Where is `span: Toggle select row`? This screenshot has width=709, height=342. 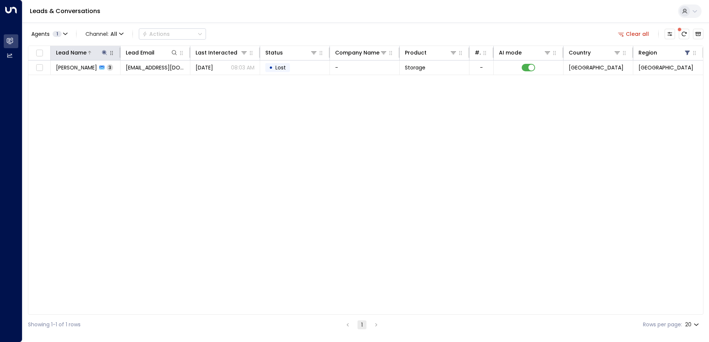
span: Toggle select row is located at coordinates (39, 68).